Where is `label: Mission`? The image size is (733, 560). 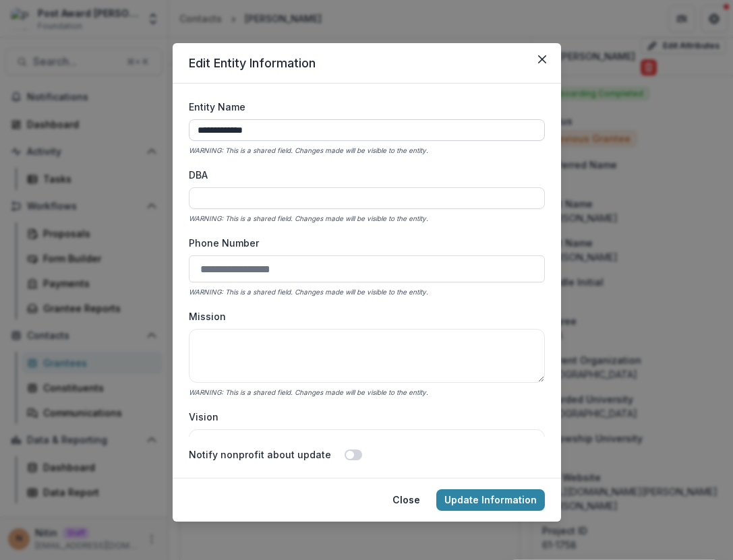 label: Mission is located at coordinates (362, 316).